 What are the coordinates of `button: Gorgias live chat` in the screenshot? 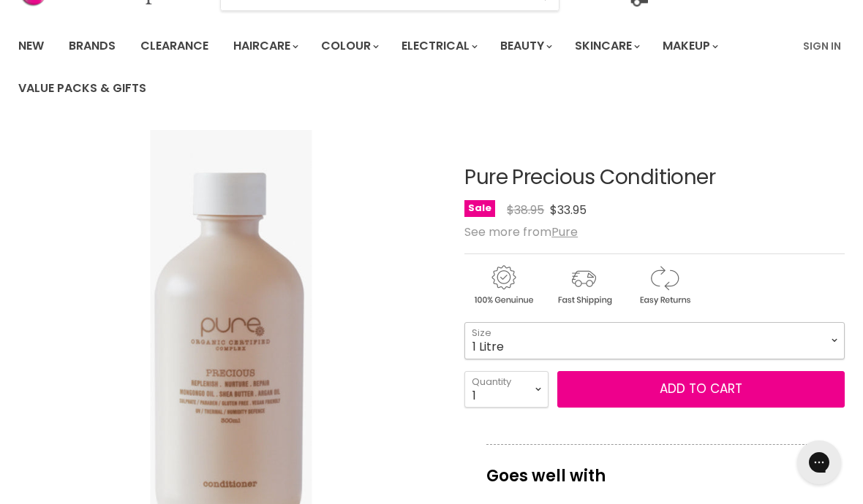 It's located at (29, 27).